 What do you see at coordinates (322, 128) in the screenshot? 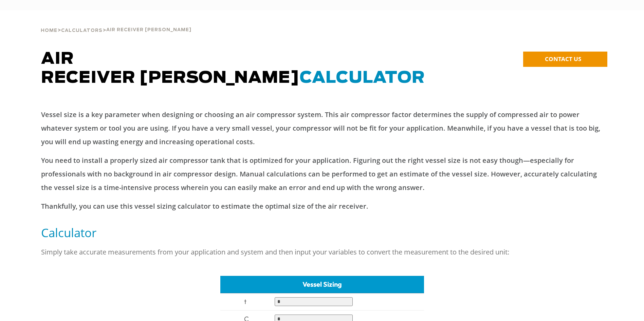
I see `p: Vessel size is a key parameter when designing or choosing an air compressor system. This air comp...` at bounding box center [322, 128].